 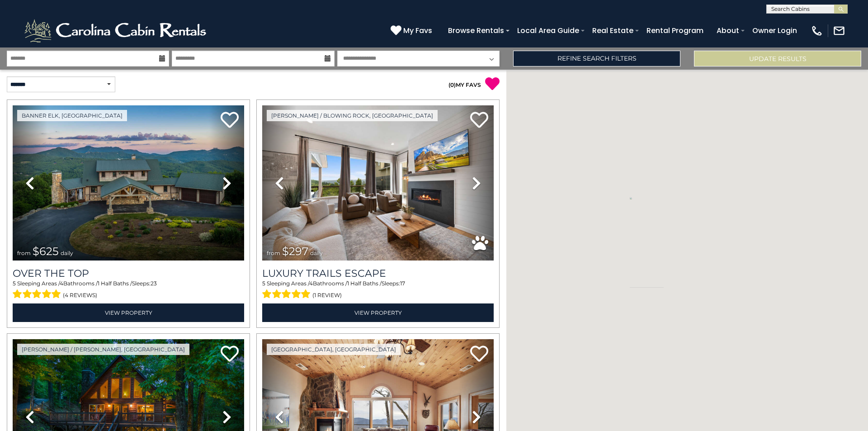 I want to click on img: White-1-2.png, so click(x=116, y=31).